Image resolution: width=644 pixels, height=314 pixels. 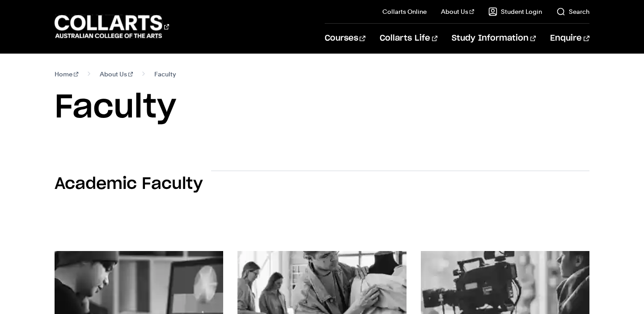 What do you see at coordinates (322, 108) in the screenshot?
I see `h1: Faculty` at bounding box center [322, 108].